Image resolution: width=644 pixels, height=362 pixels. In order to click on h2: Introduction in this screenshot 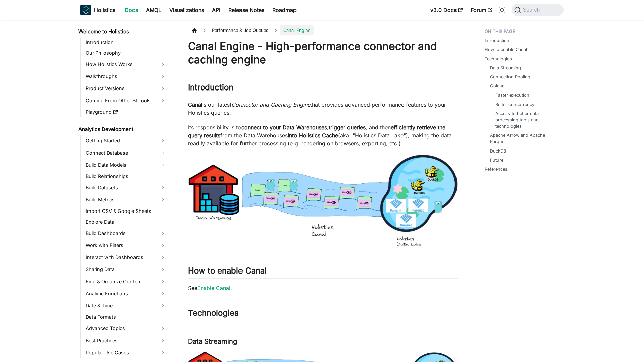, I will do `click(323, 89)`.